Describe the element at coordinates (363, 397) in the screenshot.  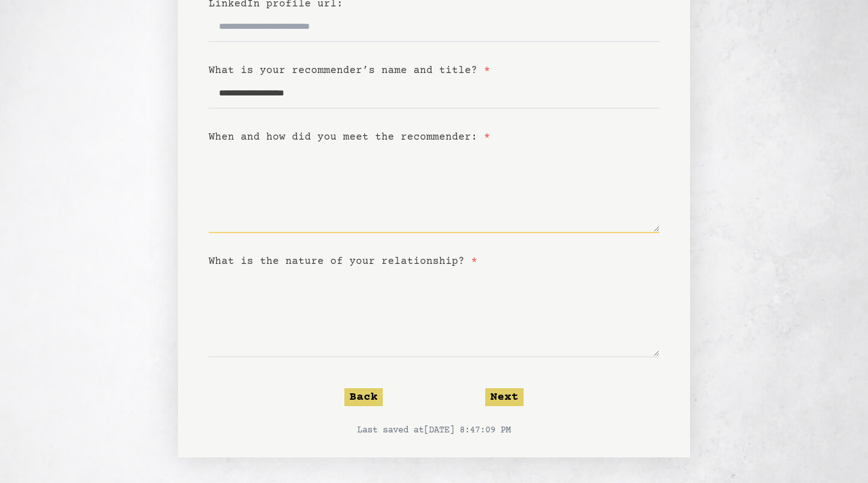
I see `button: Back` at that location.